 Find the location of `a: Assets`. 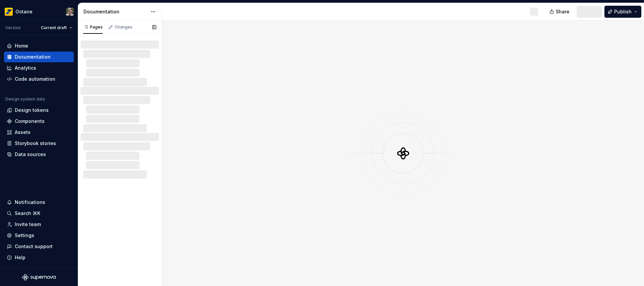

a: Assets is located at coordinates (39, 132).